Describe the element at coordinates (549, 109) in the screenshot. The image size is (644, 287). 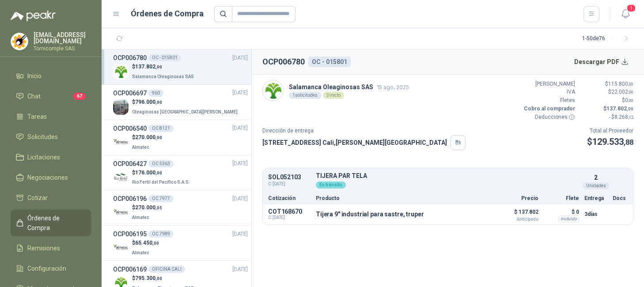
I see `p: Cobro al comprador` at that location.